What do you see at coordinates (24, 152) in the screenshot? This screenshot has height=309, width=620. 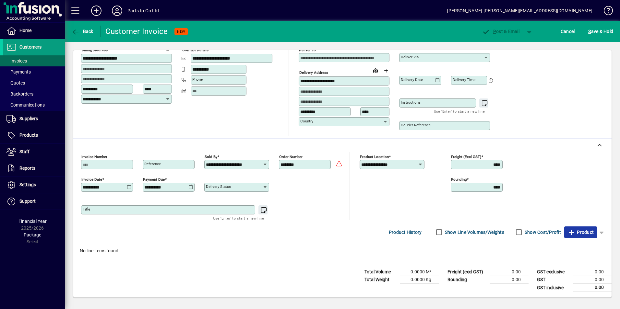 I see `span: Staff` at bounding box center [24, 152].